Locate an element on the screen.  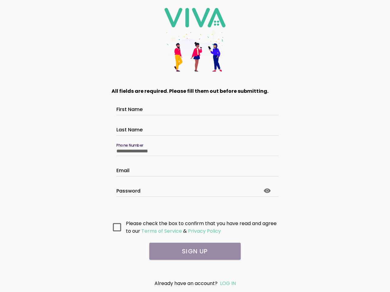
ion-text: LOG IN is located at coordinates (228, 284).